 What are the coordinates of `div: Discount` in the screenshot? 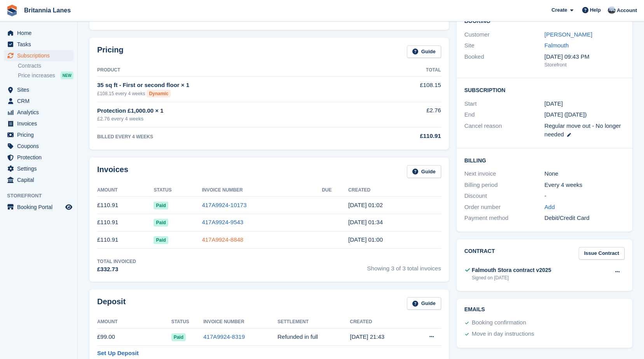 It's located at (504, 196).